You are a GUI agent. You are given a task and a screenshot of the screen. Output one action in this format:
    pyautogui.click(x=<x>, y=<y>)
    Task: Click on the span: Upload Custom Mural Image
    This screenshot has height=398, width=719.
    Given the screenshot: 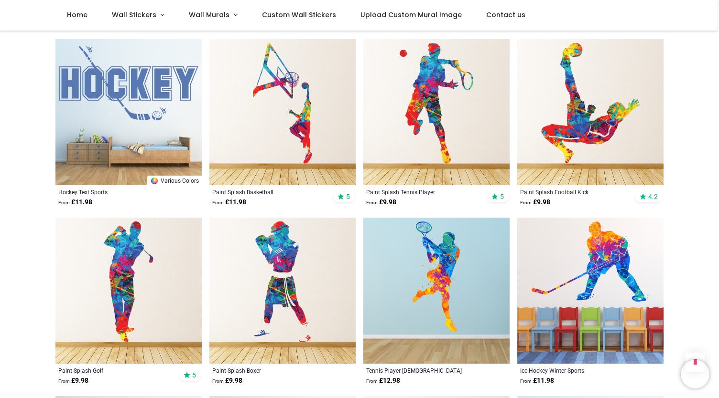 What is the action you would take?
    pyautogui.click(x=411, y=15)
    